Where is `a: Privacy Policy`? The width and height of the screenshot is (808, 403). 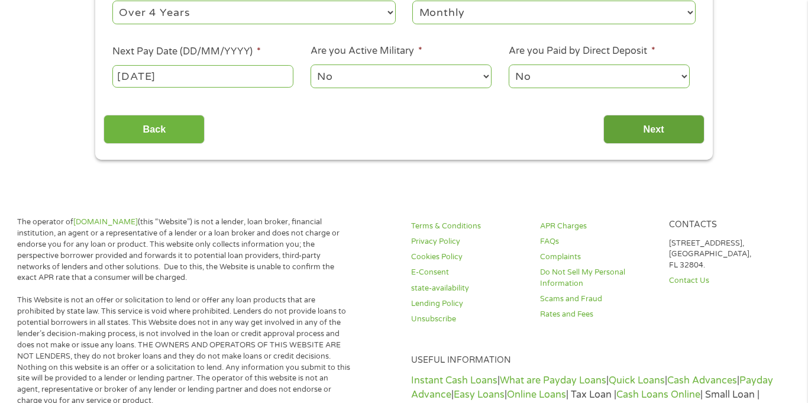 a: Privacy Policy is located at coordinates (469, 241).